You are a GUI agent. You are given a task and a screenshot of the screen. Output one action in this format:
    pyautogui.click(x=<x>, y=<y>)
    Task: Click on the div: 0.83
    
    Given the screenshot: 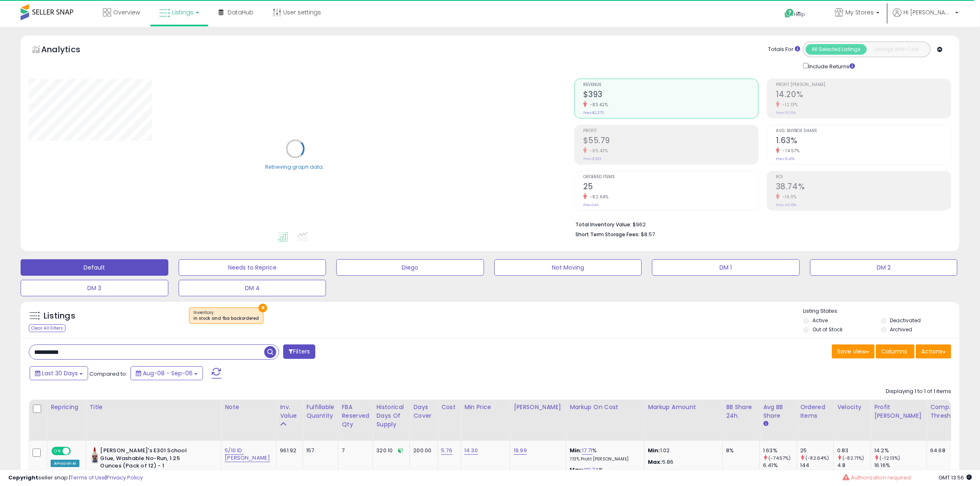 What is the action you would take?
    pyautogui.click(x=854, y=451)
    